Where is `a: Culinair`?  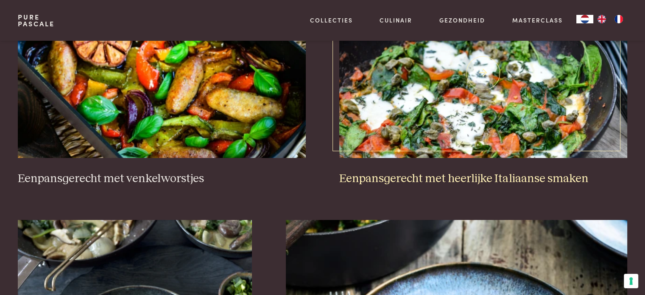 a: Culinair is located at coordinates (396, 20).